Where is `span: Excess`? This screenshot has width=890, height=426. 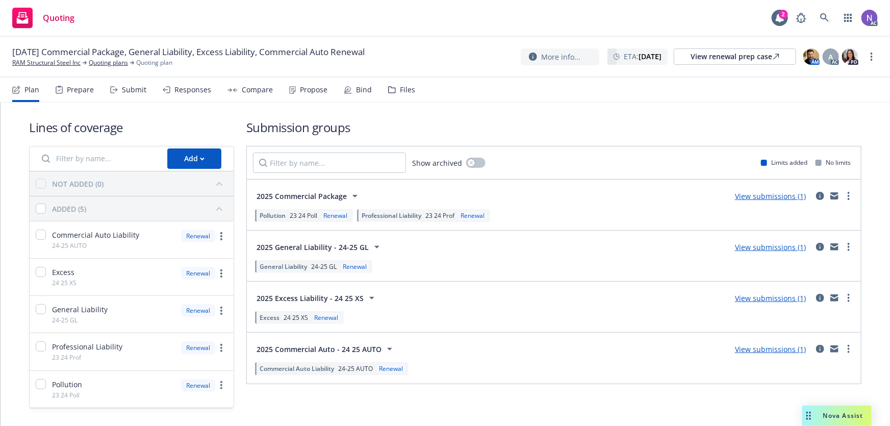 span: Excess is located at coordinates (63, 272).